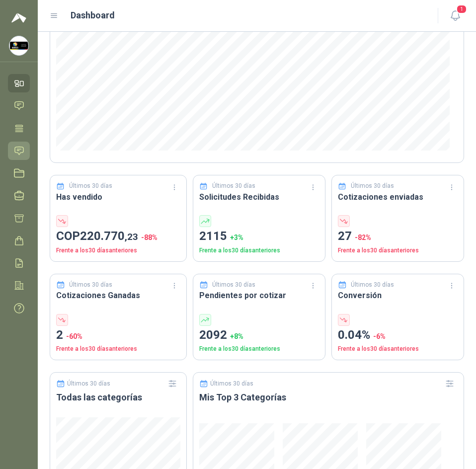 This screenshot has width=476, height=469. Describe the element at coordinates (236, 336) in the screenshot. I see `span: + 8 %` at that location.